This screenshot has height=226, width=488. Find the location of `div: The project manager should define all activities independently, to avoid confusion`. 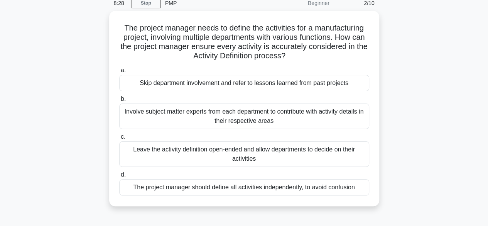

div: The project manager should define all activities independently, to avoid confusion is located at coordinates (244, 187).